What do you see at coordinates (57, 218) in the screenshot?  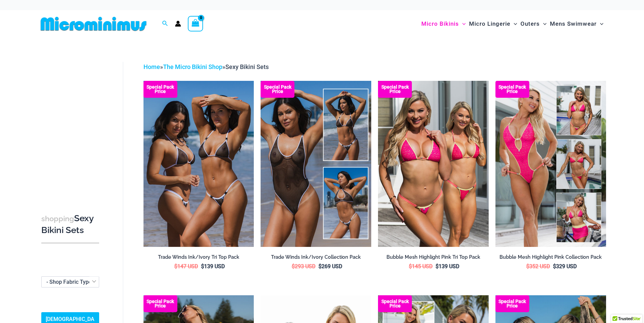 I see `span: shopping` at bounding box center [57, 218].